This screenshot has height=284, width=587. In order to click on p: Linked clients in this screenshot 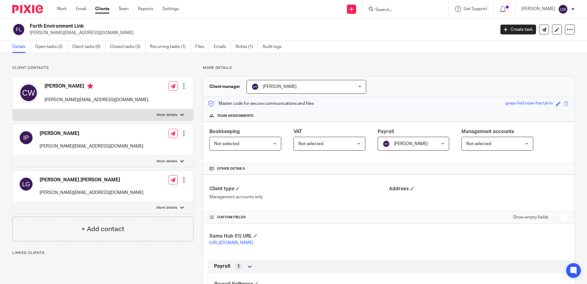, I will do `click(103, 253)`.